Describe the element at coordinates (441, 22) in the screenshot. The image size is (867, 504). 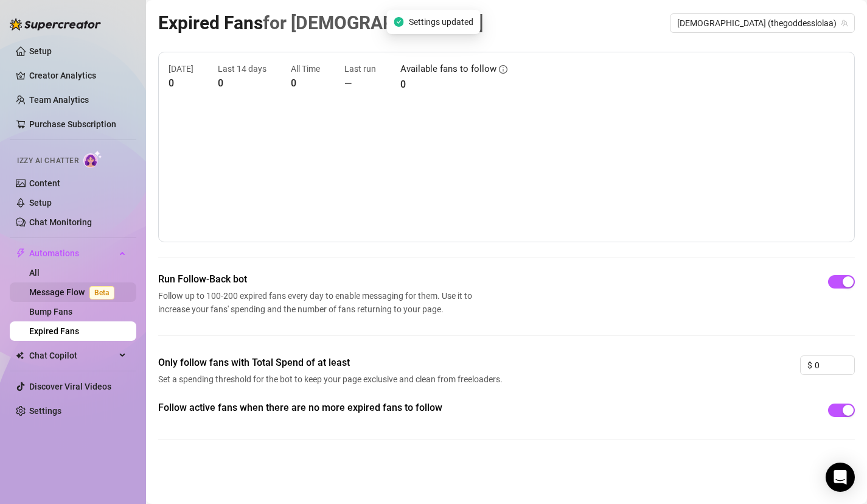
I see `span: Settings updated` at that location.